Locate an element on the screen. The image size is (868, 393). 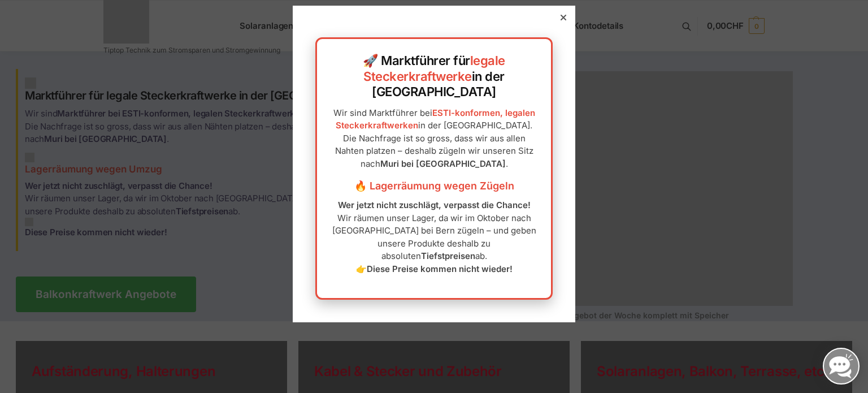
a: legale Steckerkraftwerke is located at coordinates (434, 68).